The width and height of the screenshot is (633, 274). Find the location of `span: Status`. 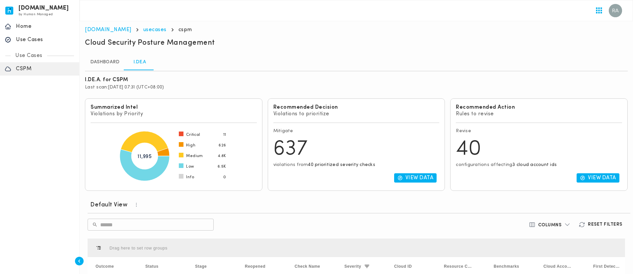

span: Status is located at coordinates (152, 267).